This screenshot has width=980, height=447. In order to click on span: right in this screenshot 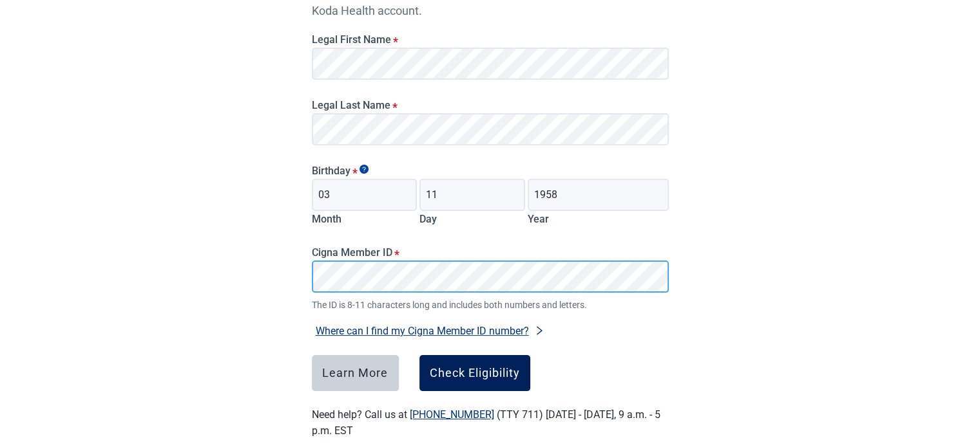, I will do `click(539, 331)`.